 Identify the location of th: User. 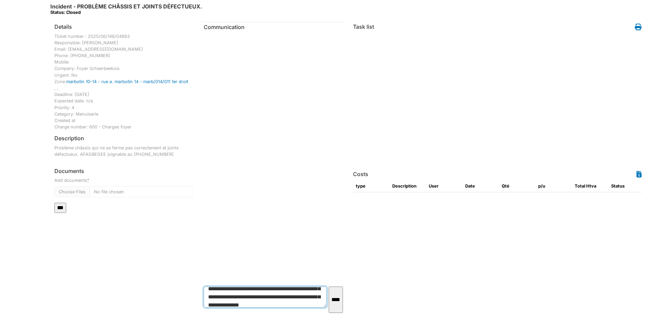
(444, 186).